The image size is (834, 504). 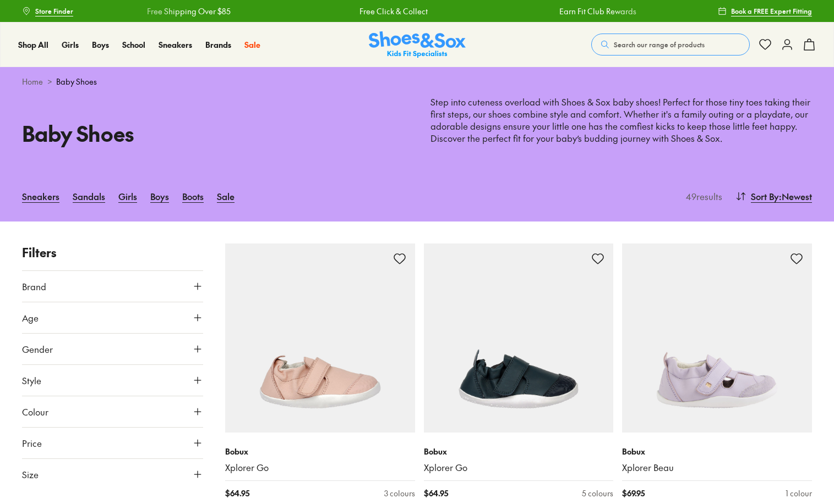 What do you see at coordinates (54, 11) in the screenshot?
I see `span: Store Finder` at bounding box center [54, 11].